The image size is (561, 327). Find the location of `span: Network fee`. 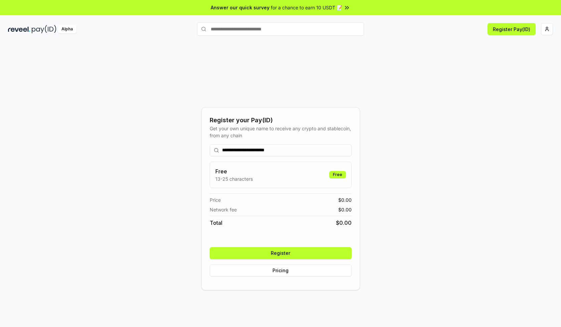

span: Network fee is located at coordinates (223, 210).